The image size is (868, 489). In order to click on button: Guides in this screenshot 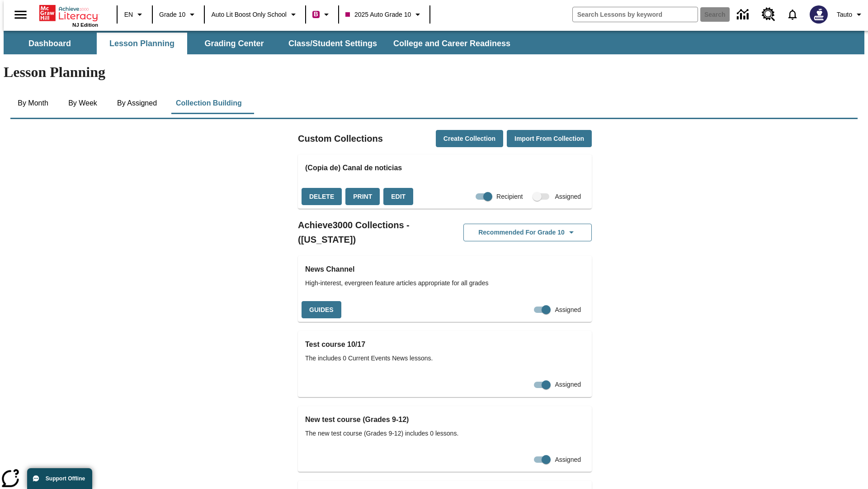, I will do `click(321, 309)`.